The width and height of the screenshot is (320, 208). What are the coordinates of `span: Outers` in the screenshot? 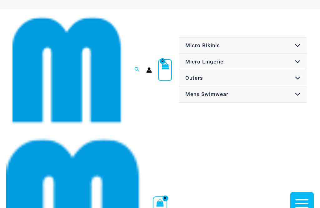 It's located at (194, 78).